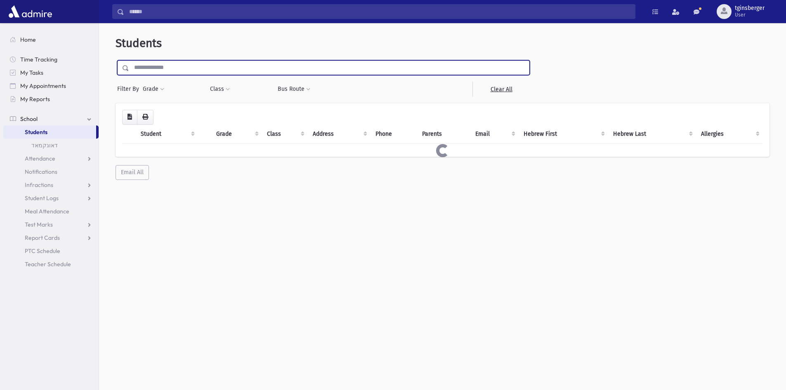  Describe the element at coordinates (393, 134) in the screenshot. I see `th: Phone` at that location.